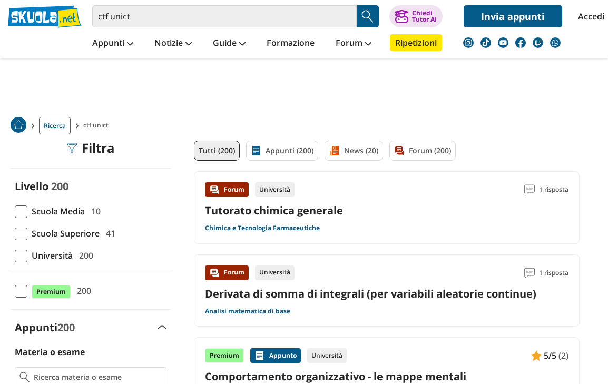  What do you see at coordinates (370, 293) in the screenshot?
I see `a: Derivata di somma di integrali (per variabili aleatorie continue)` at bounding box center [370, 293].